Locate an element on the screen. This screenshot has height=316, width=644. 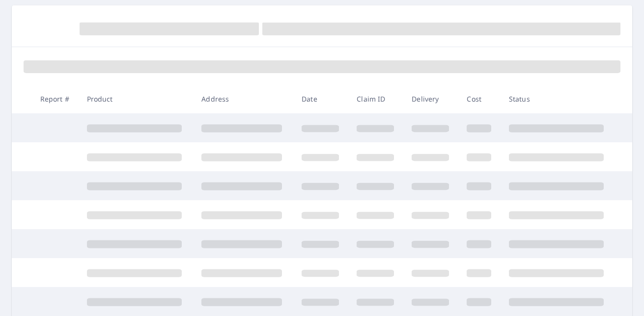
th: Claim ID is located at coordinates (376, 98).